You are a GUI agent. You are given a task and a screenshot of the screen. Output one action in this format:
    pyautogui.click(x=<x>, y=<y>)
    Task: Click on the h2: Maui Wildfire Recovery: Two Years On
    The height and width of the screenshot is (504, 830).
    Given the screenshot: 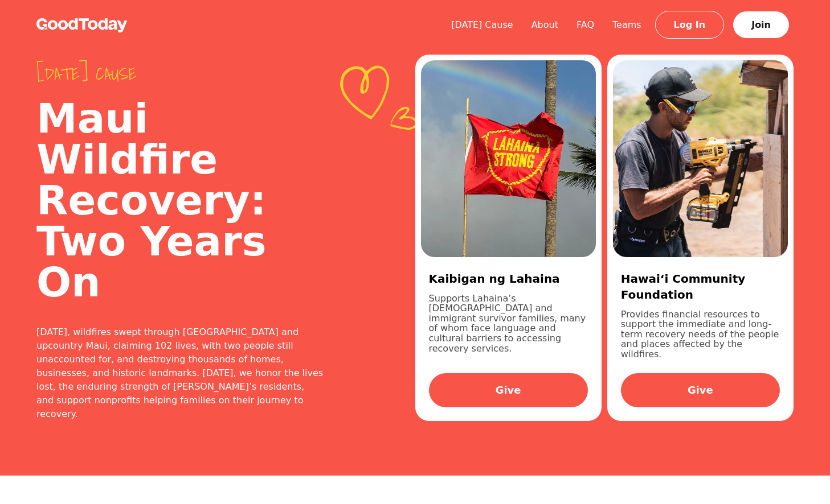 What is the action you would take?
    pyautogui.click(x=180, y=201)
    